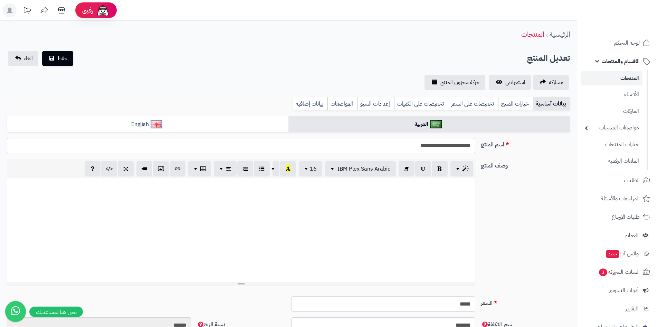 The width and height of the screenshot is (658, 327). What do you see at coordinates (88, 10) in the screenshot?
I see `span: رفيق` at bounding box center [88, 10].